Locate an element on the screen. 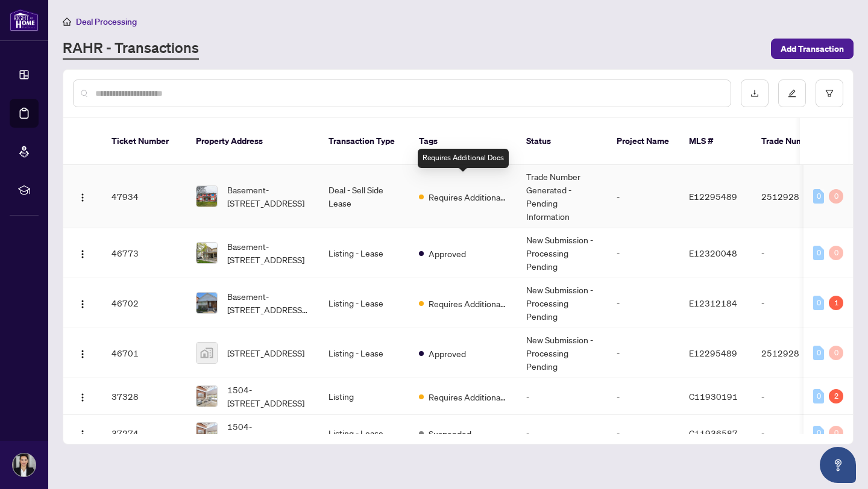  td: 46702 is located at coordinates (145, 303).